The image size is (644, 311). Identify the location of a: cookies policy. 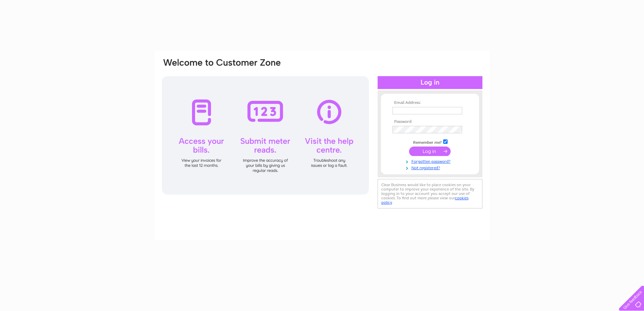
(425, 200).